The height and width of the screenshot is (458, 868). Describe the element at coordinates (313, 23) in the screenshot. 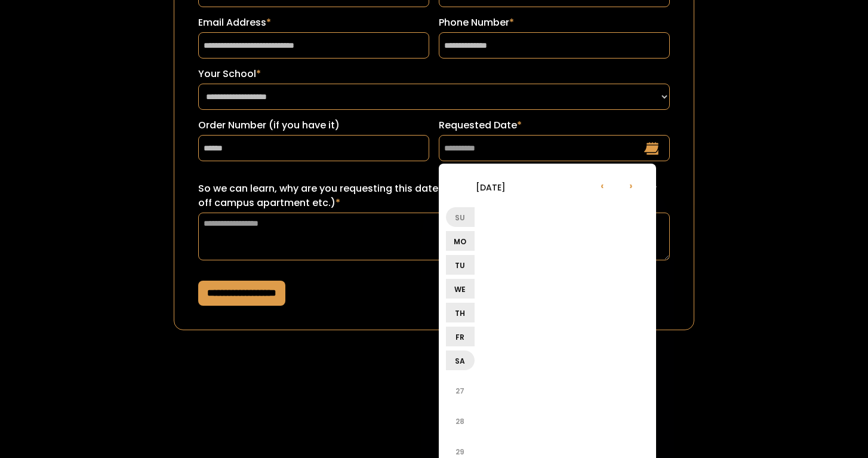

I see `label: Email Address` at that location.